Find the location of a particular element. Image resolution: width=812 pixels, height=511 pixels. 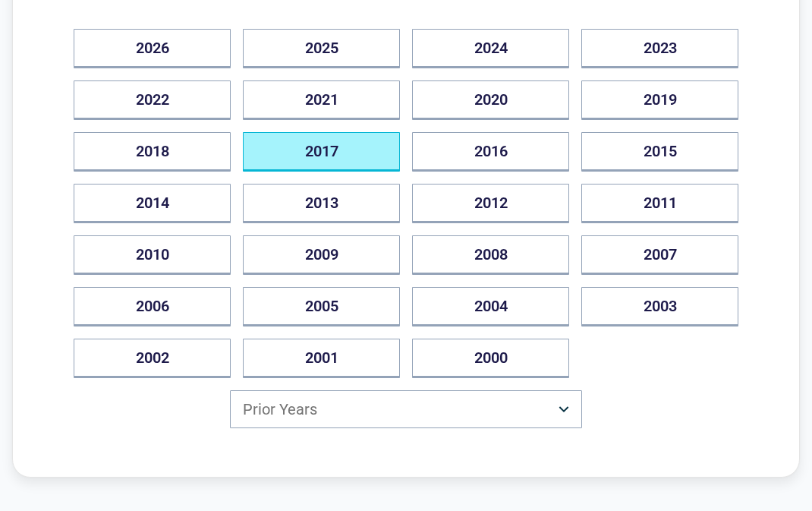

button: 2011 is located at coordinates (659, 203).